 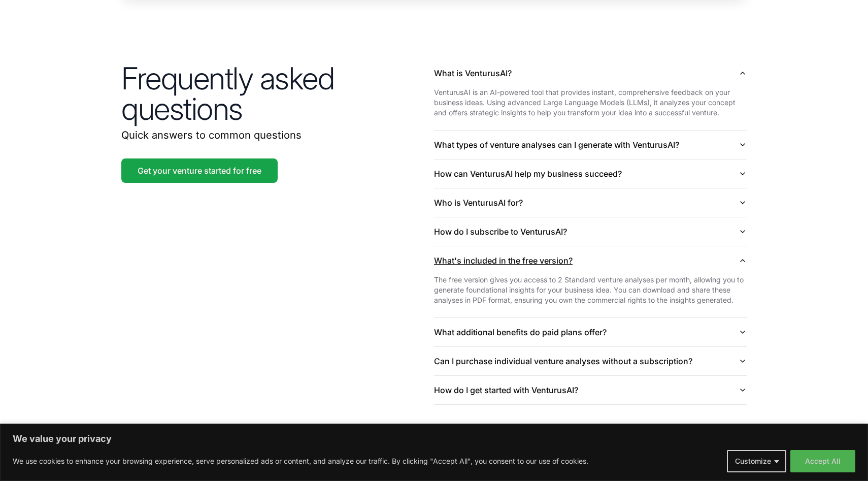 I want to click on p: VenturusAI is an AI-powered tool that provides instant, comprehensive feedback on your business i..., so click(x=591, y=103).